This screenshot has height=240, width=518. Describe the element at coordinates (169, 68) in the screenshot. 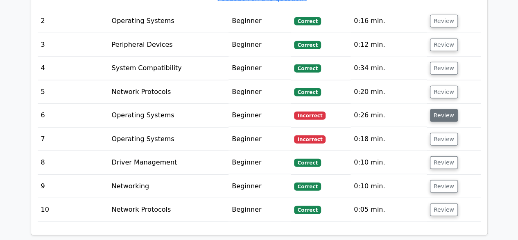

I see `td: System Compatibility` at that location.